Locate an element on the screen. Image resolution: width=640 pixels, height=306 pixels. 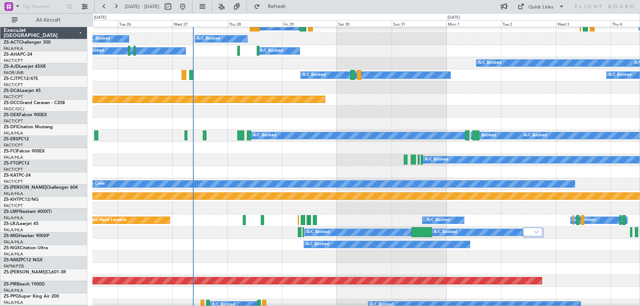
img: arrow-gray.svg is located at coordinates (536, 232).